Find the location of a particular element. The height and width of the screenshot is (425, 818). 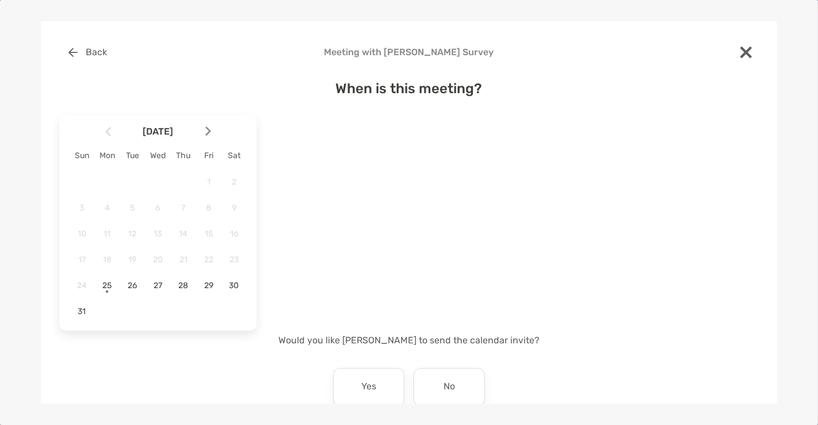

span: 22 is located at coordinates (209, 259).